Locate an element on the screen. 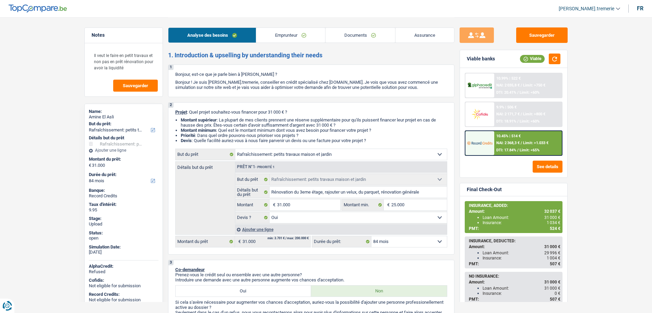  div: Taux d'intérêt: is located at coordinates (123, 204).